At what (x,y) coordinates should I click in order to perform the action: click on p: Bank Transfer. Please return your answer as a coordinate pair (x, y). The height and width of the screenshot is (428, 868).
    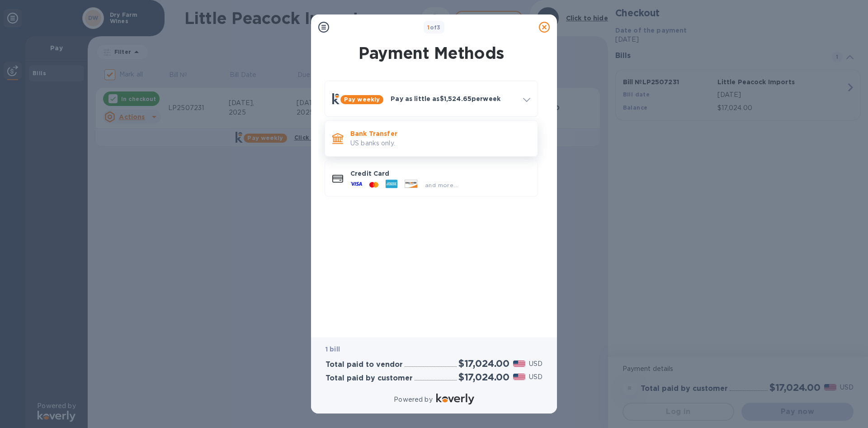
    Looking at the image, I should click on (440, 134).